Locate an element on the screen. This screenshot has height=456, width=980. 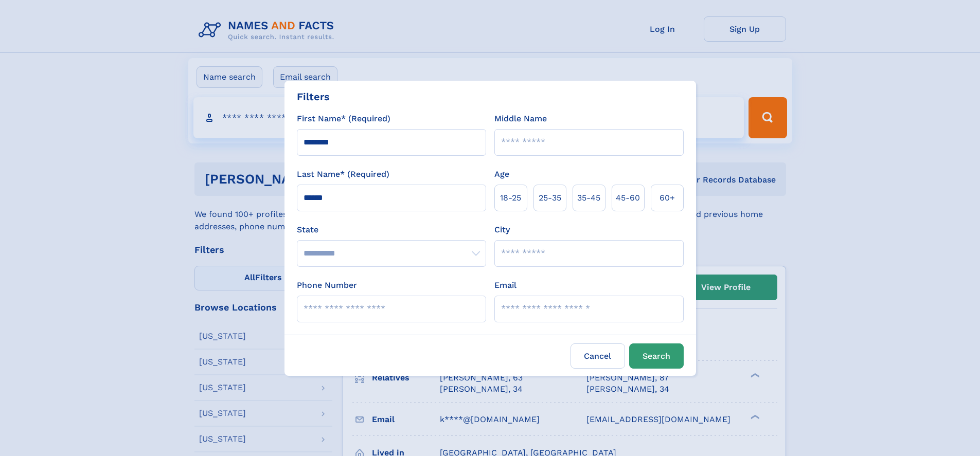
span: 35‑45 is located at coordinates (588, 198).